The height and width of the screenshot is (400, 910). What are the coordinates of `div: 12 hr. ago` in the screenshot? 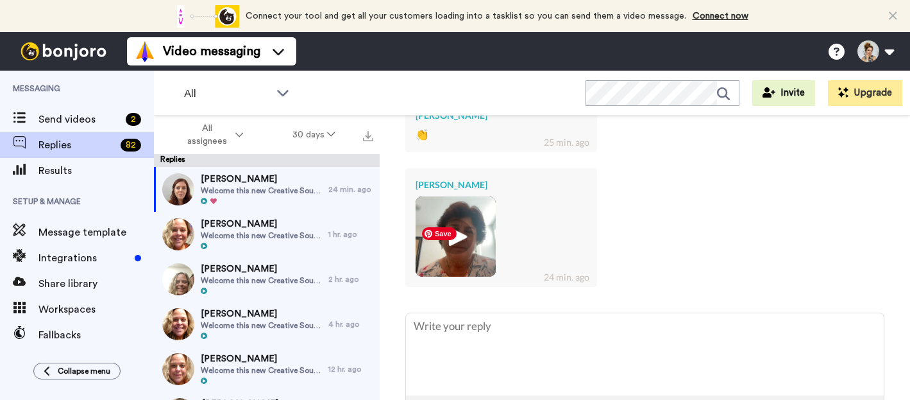 It's located at (351, 369).